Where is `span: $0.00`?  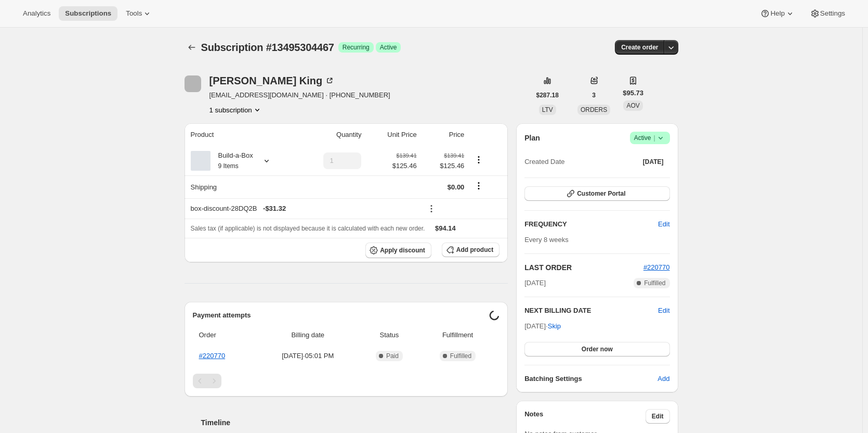 span: $0.00 is located at coordinates (456, 187).